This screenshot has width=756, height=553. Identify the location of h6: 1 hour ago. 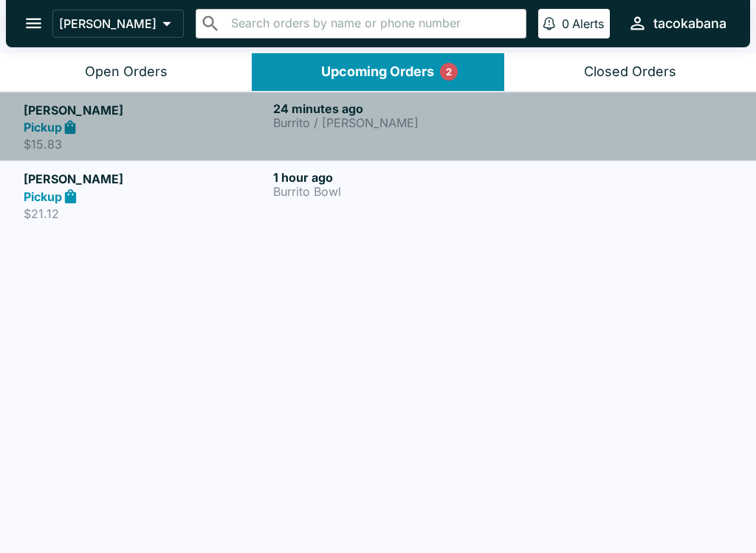
(395, 177).